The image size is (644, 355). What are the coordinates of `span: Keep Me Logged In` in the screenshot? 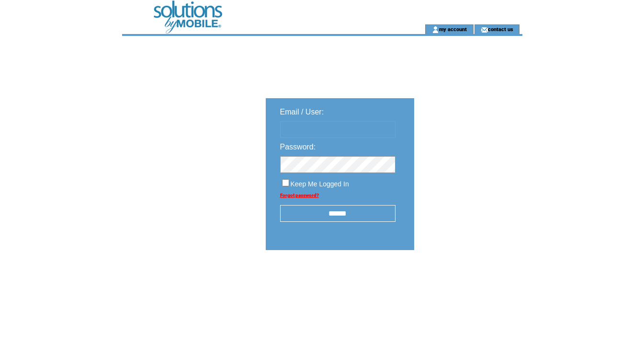 It's located at (320, 184).